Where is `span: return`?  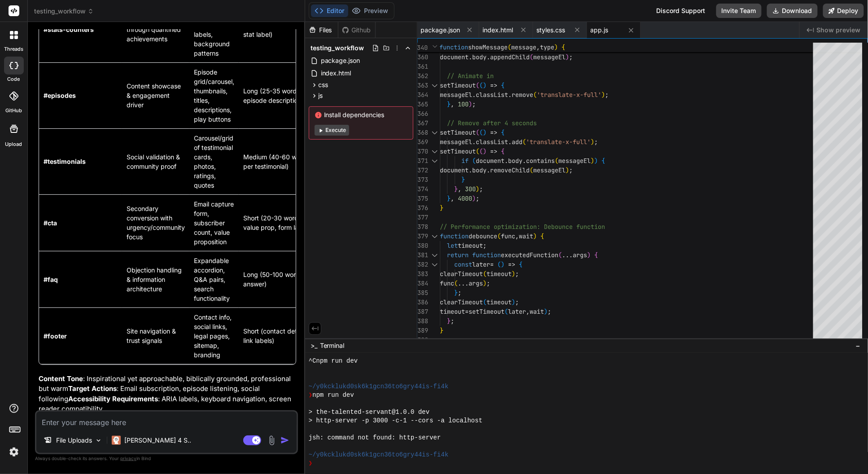 span: return is located at coordinates (458, 255).